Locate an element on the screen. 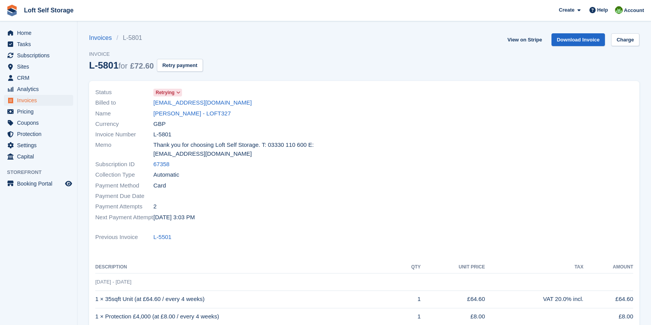 This screenshot has width=651, height=325. span: Next Payment Attempt is located at coordinates (124, 217).